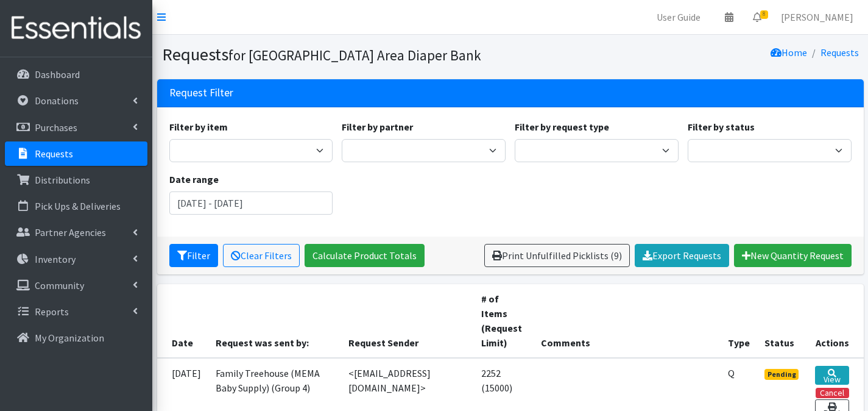 The image size is (868, 411). I want to click on a: Export Requests, so click(682, 256).